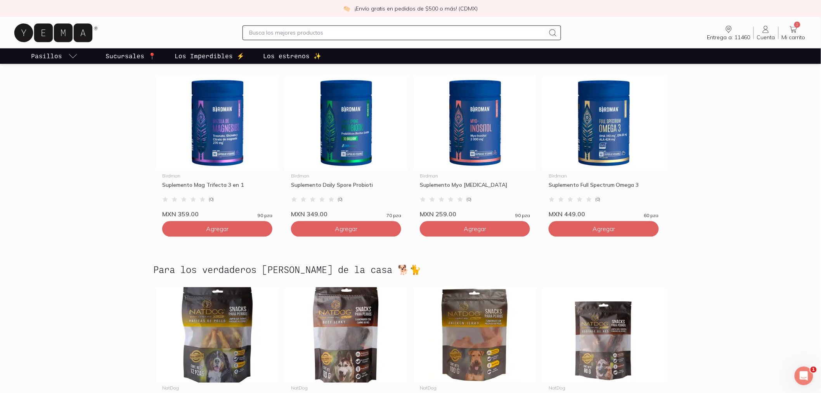 Image resolution: width=821 pixels, height=393 pixels. What do you see at coordinates (766, 33) in the screenshot?
I see `a: Cuenta` at bounding box center [766, 33].